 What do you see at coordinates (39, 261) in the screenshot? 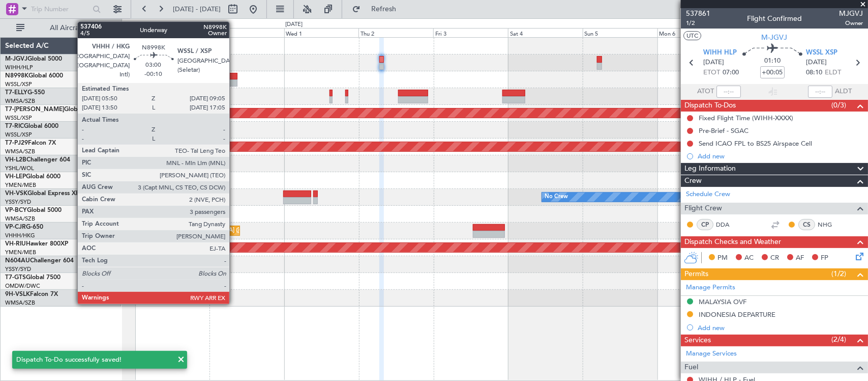
I see `a: N604AUChallenger 604` at bounding box center [39, 261].